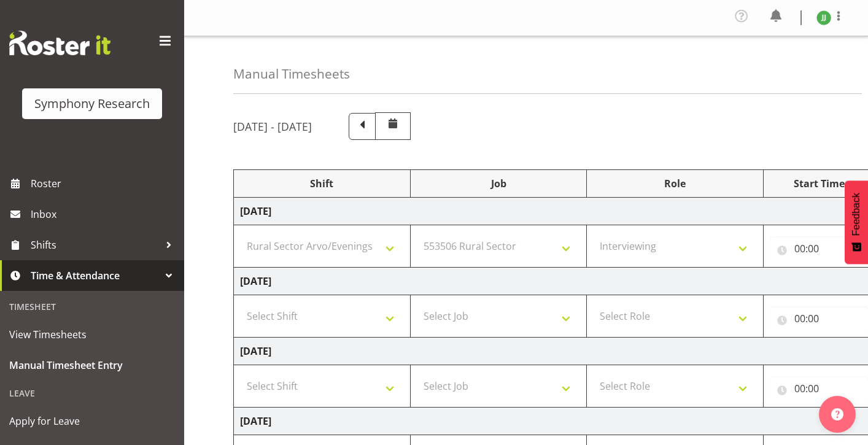 The height and width of the screenshot is (445, 868). Describe the element at coordinates (92, 306) in the screenshot. I see `div: Timesheet` at that location.